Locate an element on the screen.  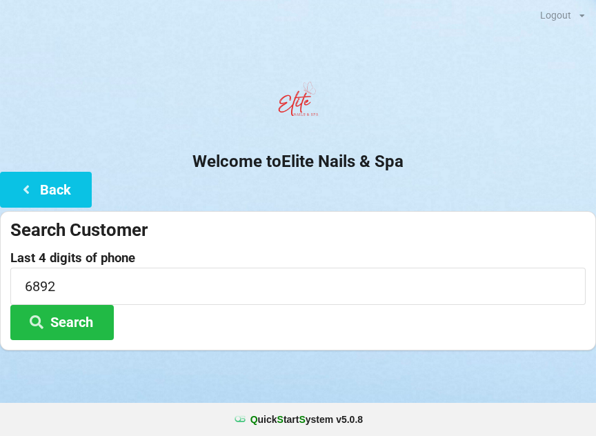
img: EliteNailsSpa-Logo1.png is located at coordinates (298, 103).